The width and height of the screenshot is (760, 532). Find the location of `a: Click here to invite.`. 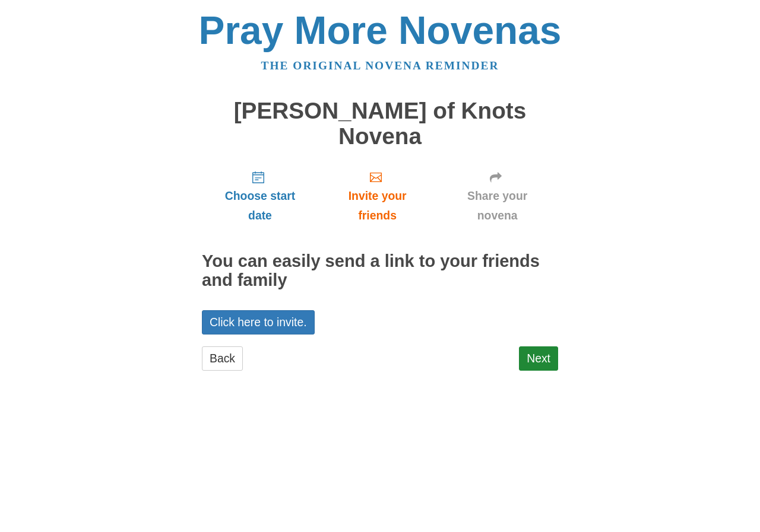

a: Click here to invite. is located at coordinates (258, 322).